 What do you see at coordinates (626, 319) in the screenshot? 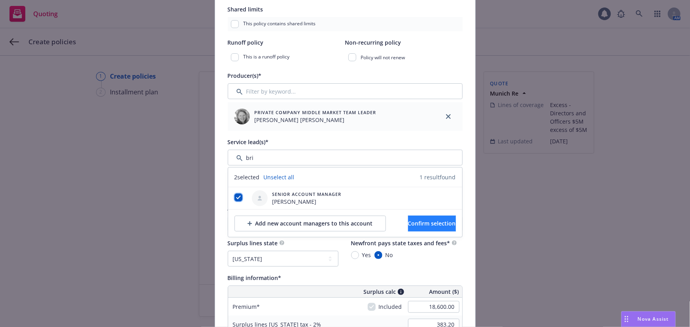
I see `div: Drag to move` at bounding box center [626, 319].